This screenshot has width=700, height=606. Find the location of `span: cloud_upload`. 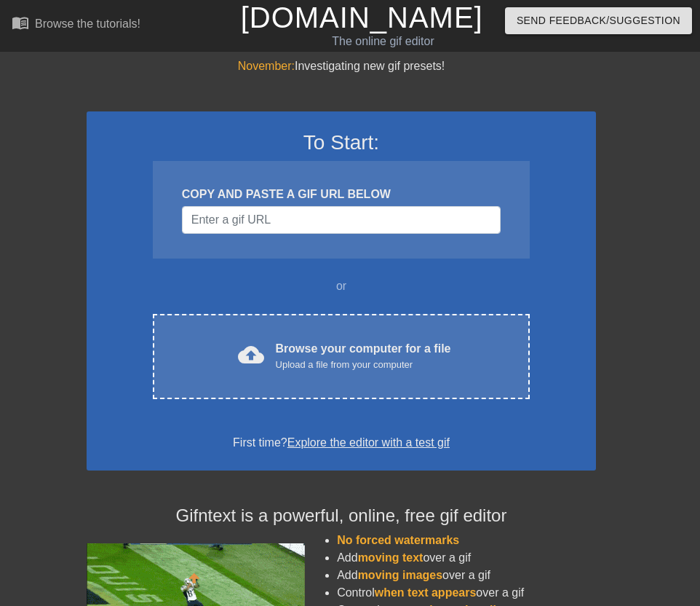

span: cloud_upload is located at coordinates (251, 354).